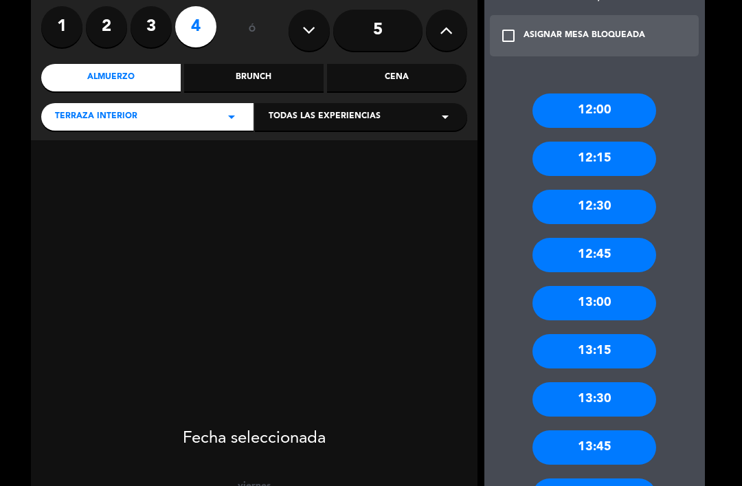  What do you see at coordinates (151, 27) in the screenshot?
I see `label: 3` at bounding box center [151, 27].